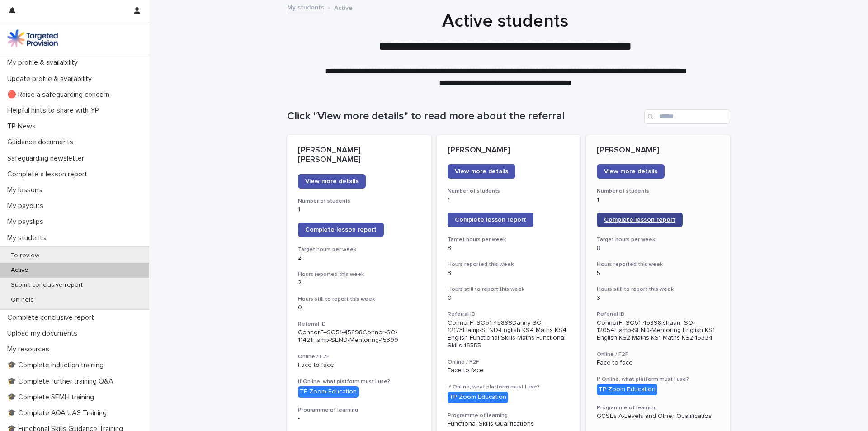 The image size is (868, 431). I want to click on p: Functional Skills Qualifications, so click(508, 424).